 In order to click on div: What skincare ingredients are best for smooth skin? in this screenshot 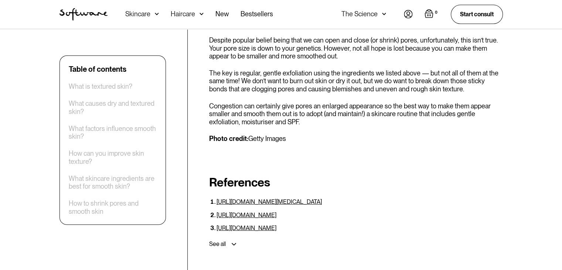, I will do `click(113, 182)`.